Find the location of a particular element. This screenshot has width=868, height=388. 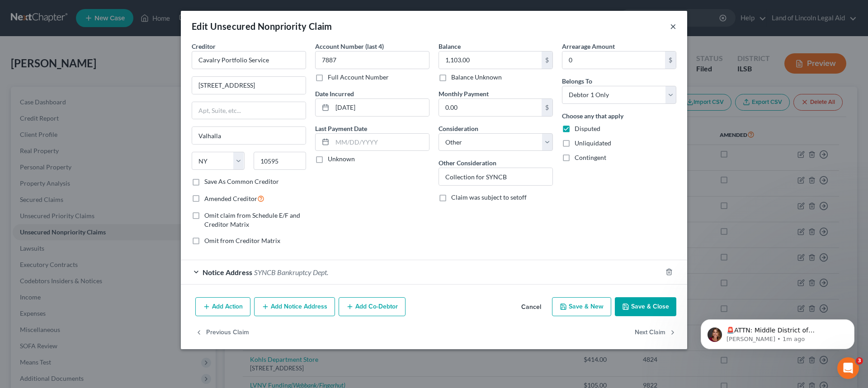

label: Consideration is located at coordinates (458, 129).